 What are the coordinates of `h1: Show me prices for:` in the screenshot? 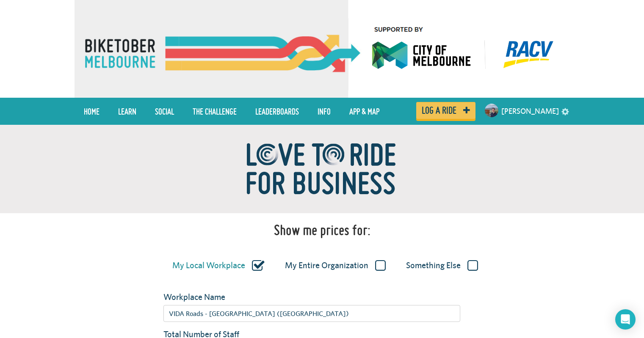 It's located at (322, 230).